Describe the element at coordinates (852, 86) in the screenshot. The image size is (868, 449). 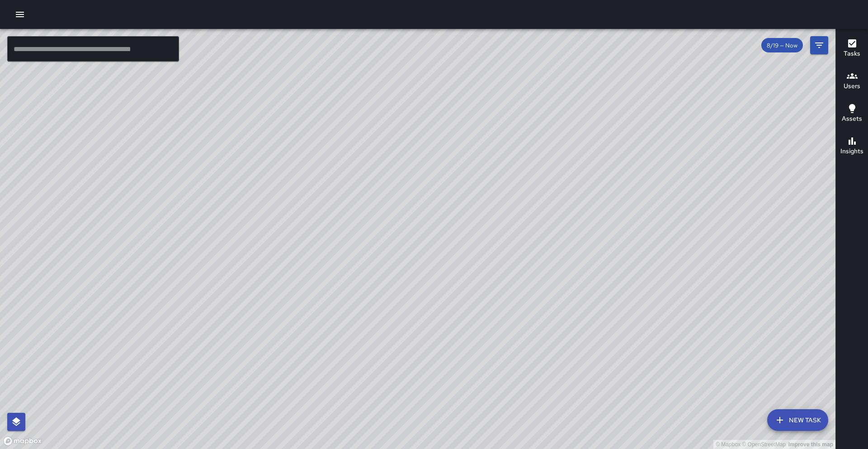
I see `h6: Users` at that location.